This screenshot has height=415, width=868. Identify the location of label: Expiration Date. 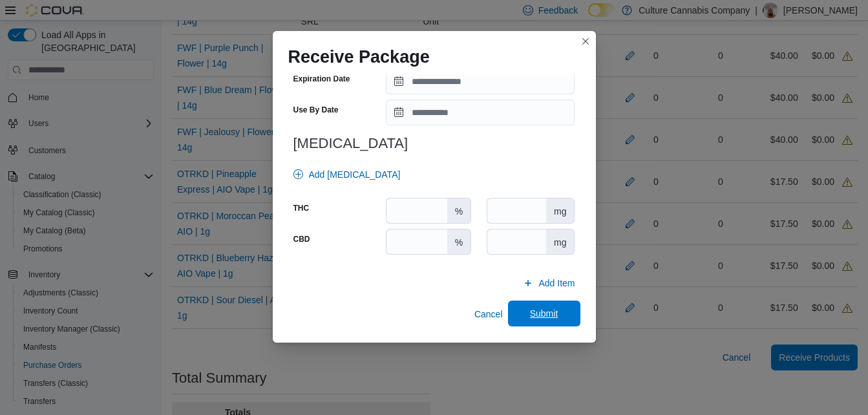
(322, 79).